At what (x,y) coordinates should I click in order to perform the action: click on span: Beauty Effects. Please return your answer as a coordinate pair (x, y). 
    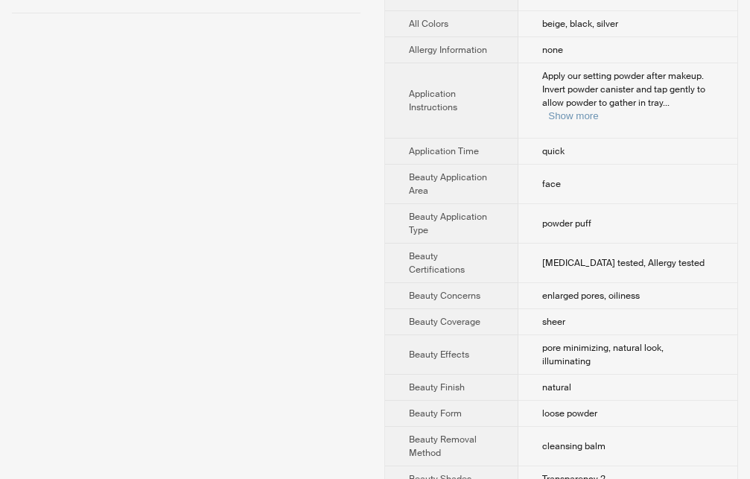
    Looking at the image, I should click on (438, 354).